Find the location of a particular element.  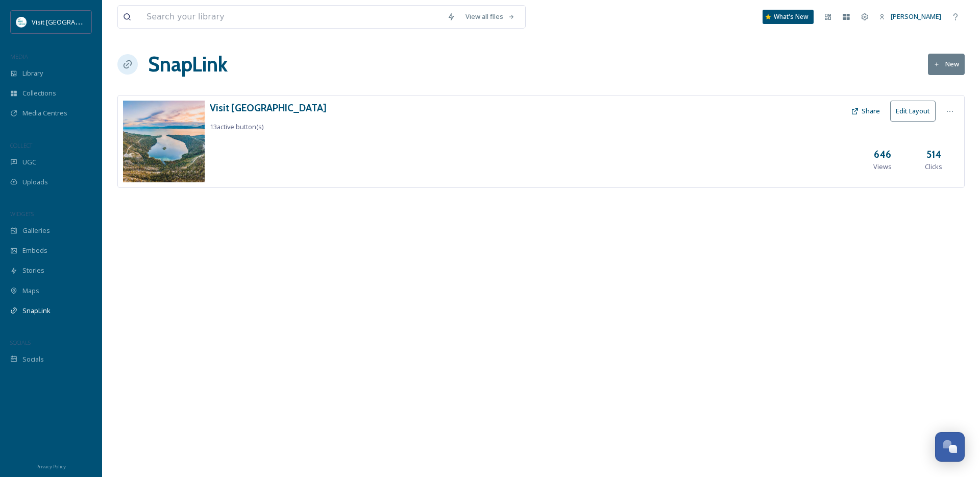

h1: SnapLink is located at coordinates (188, 64).